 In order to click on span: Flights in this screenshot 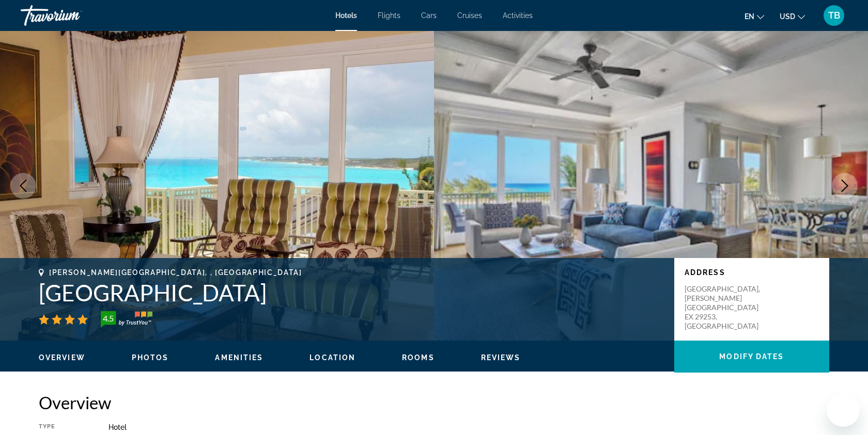, I will do `click(389, 16)`.